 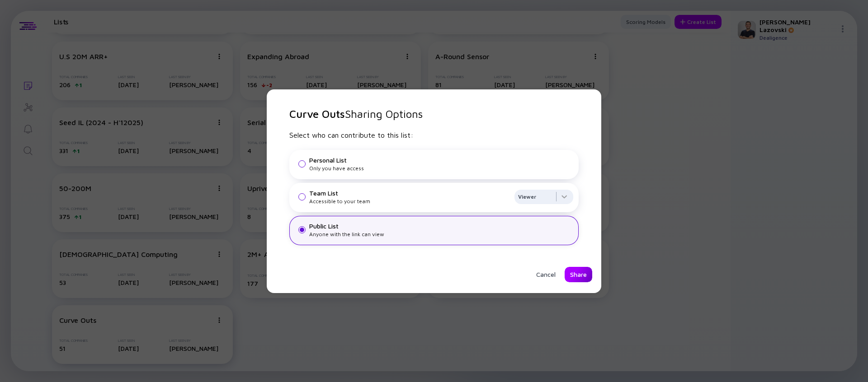 What do you see at coordinates (441, 160) in the screenshot?
I see `div: Personal List` at bounding box center [441, 160].